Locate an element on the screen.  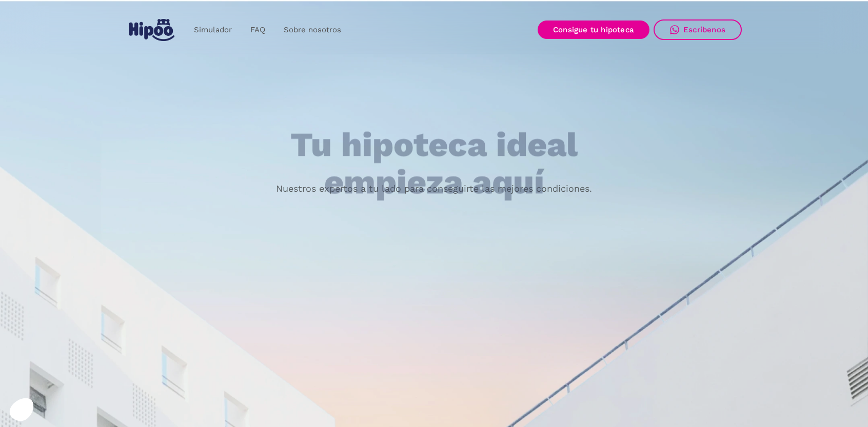
a: home is located at coordinates (151, 29).